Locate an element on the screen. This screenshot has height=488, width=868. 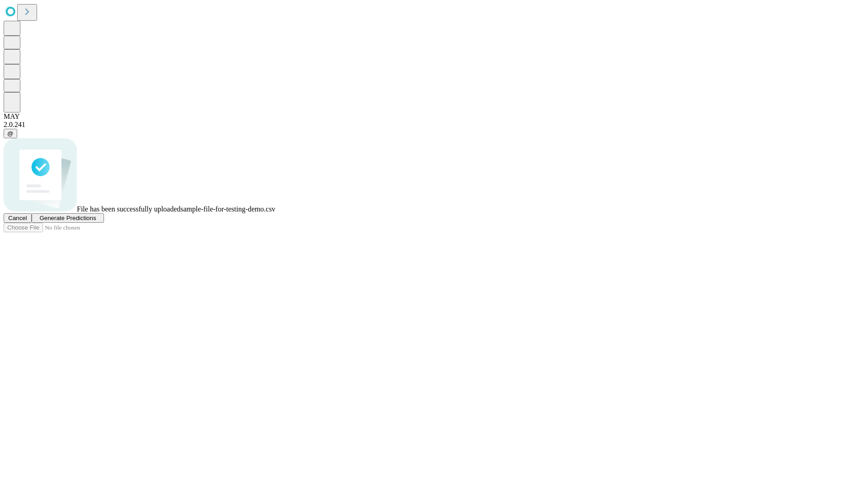
div: MAY is located at coordinates (434, 117).